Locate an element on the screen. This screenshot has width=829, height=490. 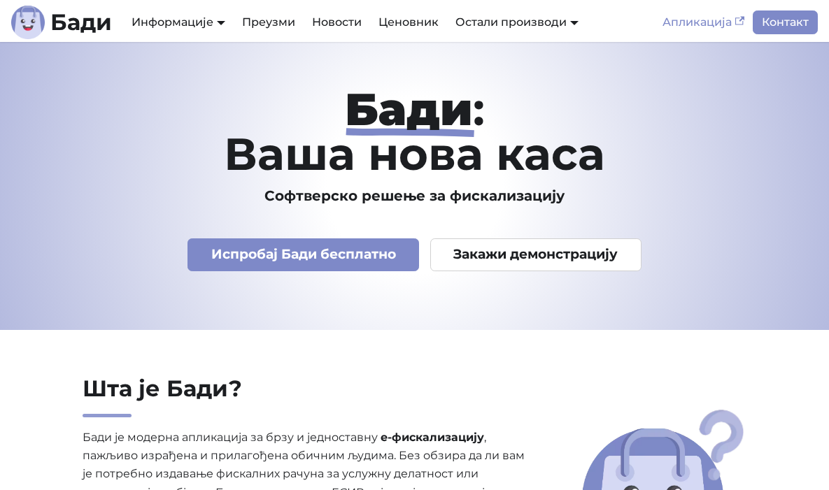
h1: : Ваша нова каса is located at coordinates (415, 131).